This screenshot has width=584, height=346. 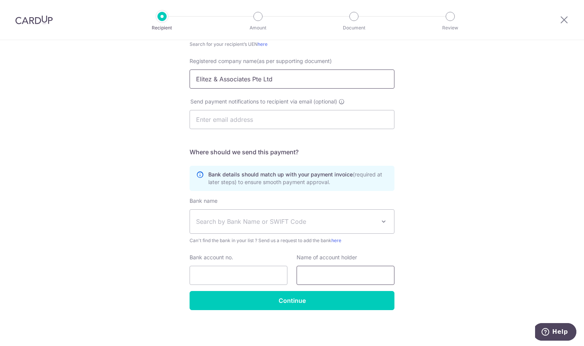 I want to click on span: Send payment notifications to recipient via email (optional), so click(x=264, y=102).